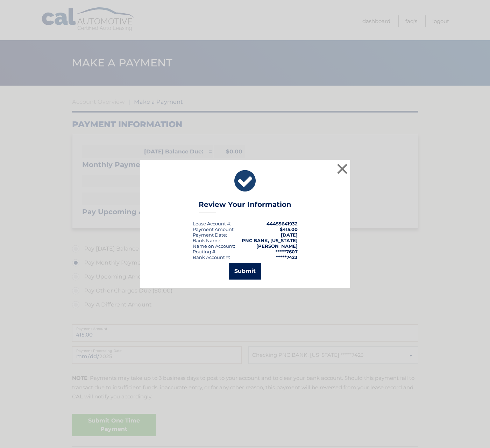 The height and width of the screenshot is (448, 490). What do you see at coordinates (289, 229) in the screenshot?
I see `span: $415.00` at bounding box center [289, 229].